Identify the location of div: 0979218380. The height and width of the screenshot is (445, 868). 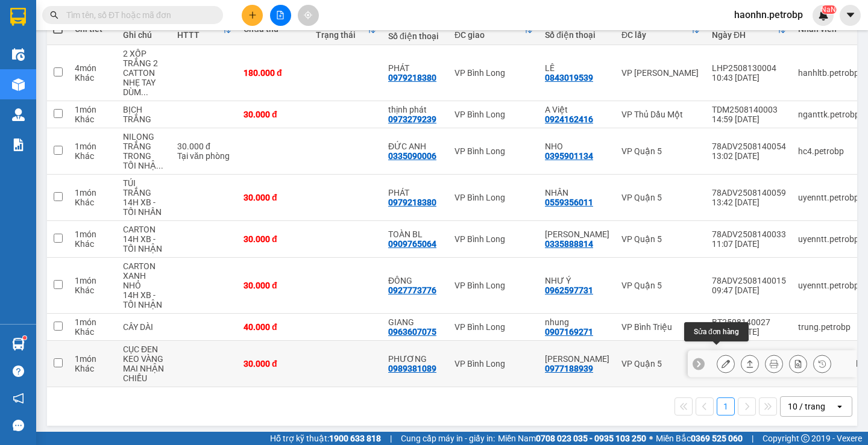
(412, 202).